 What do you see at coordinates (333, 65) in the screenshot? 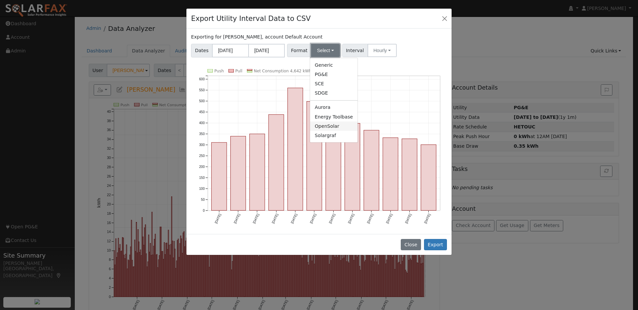
I see `a: Generic` at bounding box center [333, 65].